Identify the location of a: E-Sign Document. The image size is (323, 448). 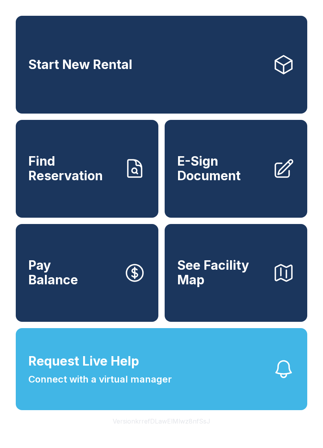
(236, 169).